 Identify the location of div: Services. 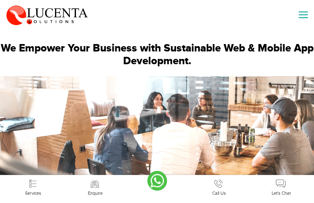
(33, 193).